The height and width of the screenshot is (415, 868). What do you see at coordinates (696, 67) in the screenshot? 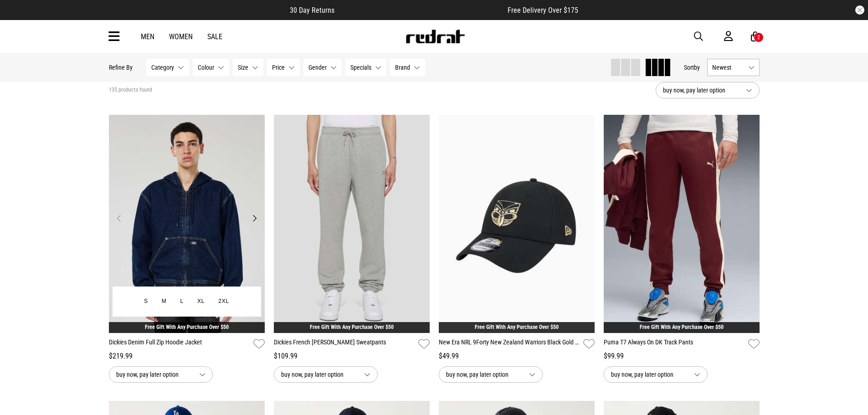
I see `span: by` at bounding box center [696, 67].